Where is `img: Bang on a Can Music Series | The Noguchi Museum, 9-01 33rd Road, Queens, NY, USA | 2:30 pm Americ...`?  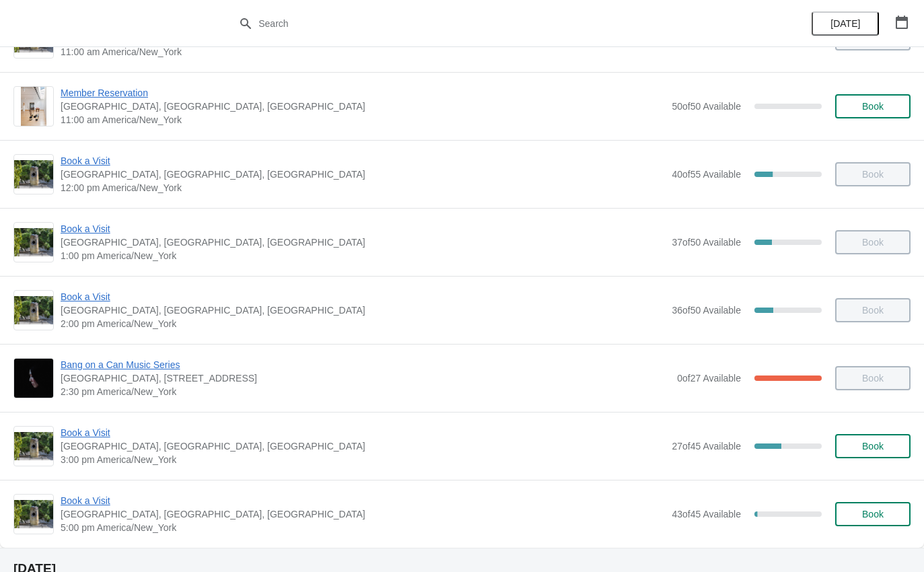 img: Bang on a Can Music Series | The Noguchi Museum, 9-01 33rd Road, Queens, NY, USA | 2:30 pm Americ... is located at coordinates (34, 379).